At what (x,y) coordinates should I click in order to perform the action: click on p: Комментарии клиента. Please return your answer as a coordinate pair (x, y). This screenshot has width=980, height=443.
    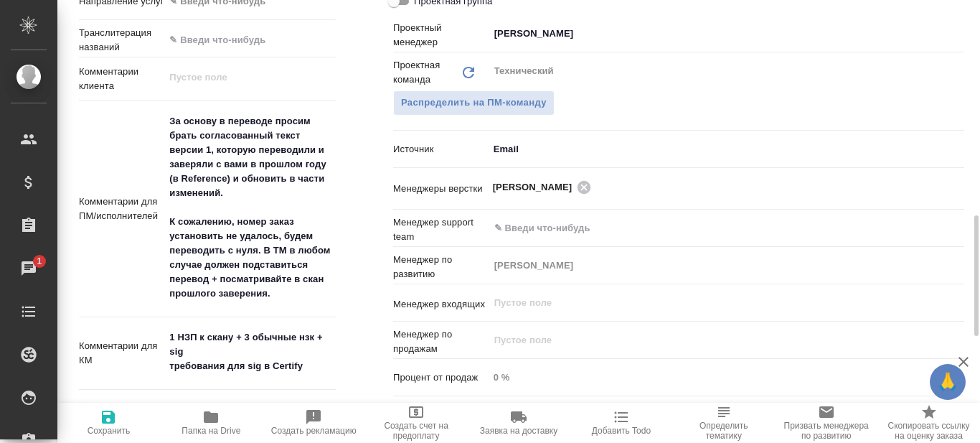
    Looking at the image, I should click on (121, 79).